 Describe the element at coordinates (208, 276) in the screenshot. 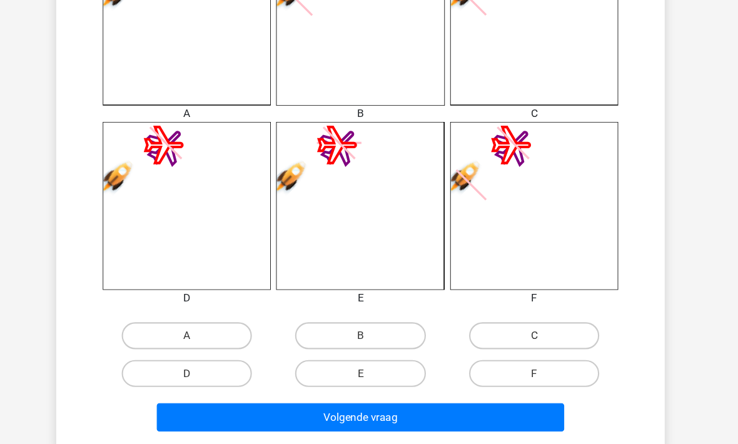

I see `div: D` at that location.